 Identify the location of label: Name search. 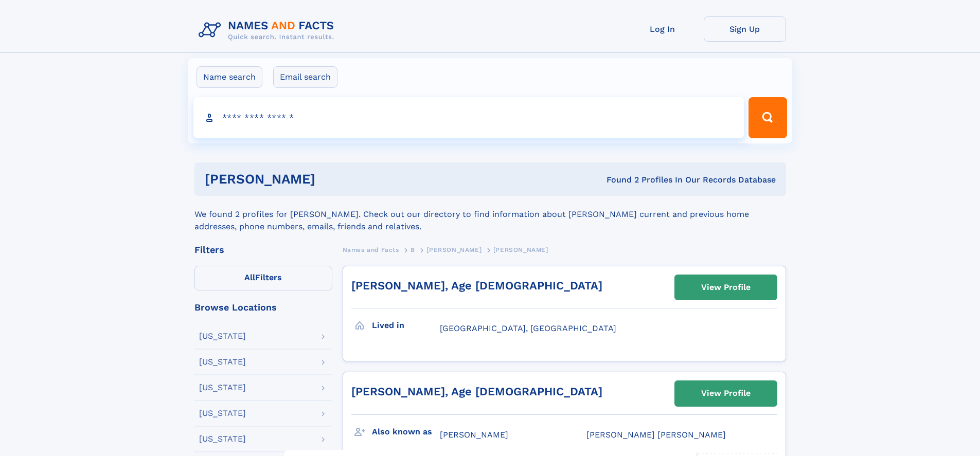
(229, 77).